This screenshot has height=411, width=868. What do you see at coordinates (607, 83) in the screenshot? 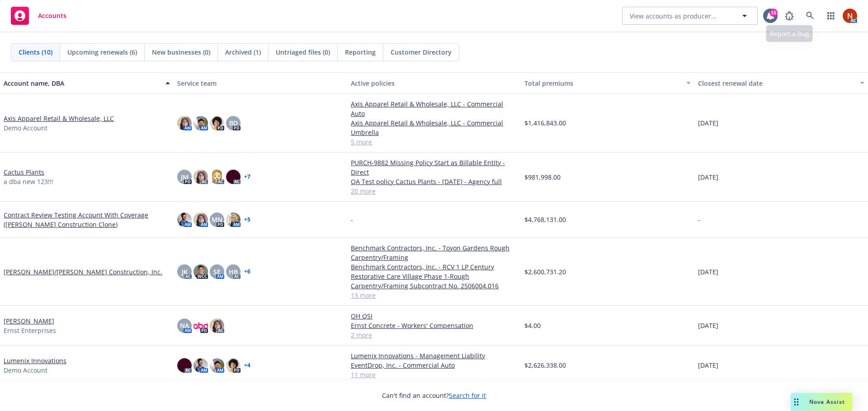
I see `button: Total premiums` at bounding box center [607, 83].